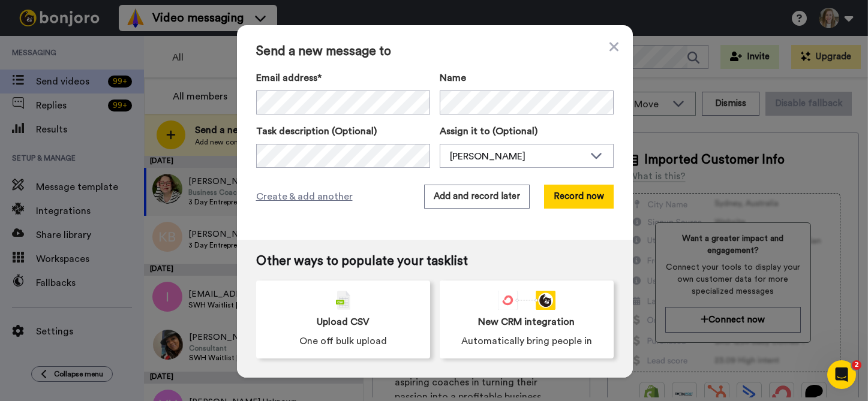  What do you see at coordinates (857, 365) in the screenshot?
I see `span: 2` at bounding box center [857, 365].